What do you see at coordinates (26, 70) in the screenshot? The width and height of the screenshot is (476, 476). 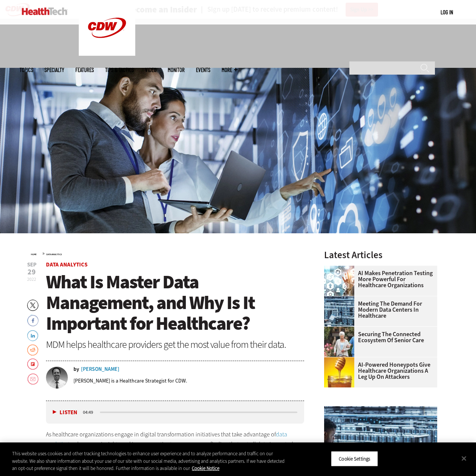 I see `span: Topics` at bounding box center [26, 70].